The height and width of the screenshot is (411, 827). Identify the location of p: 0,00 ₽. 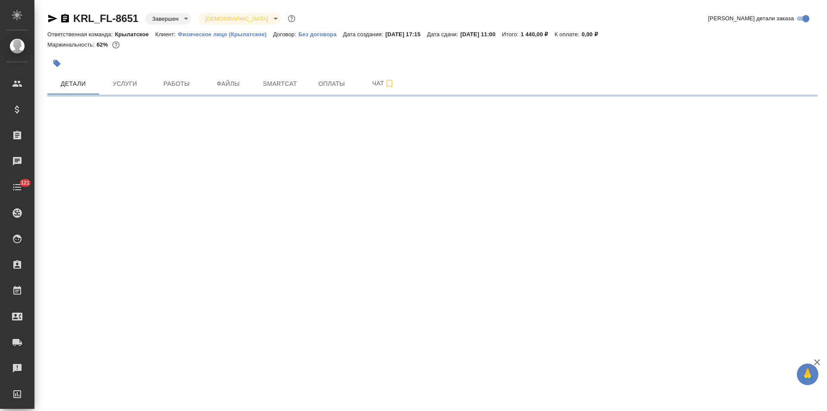
(593, 34).